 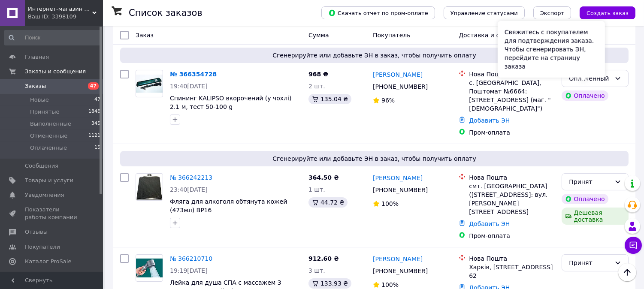 I want to click on button: Наверх, so click(x=627, y=272).